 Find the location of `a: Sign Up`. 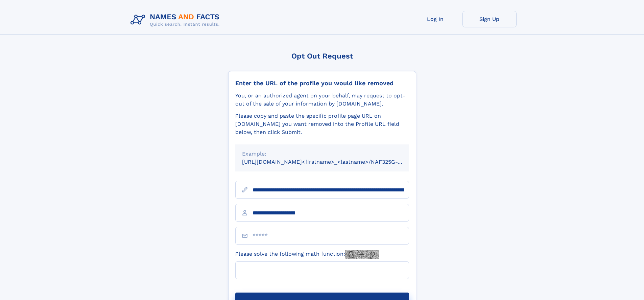

a: Sign Up is located at coordinates (490, 19).